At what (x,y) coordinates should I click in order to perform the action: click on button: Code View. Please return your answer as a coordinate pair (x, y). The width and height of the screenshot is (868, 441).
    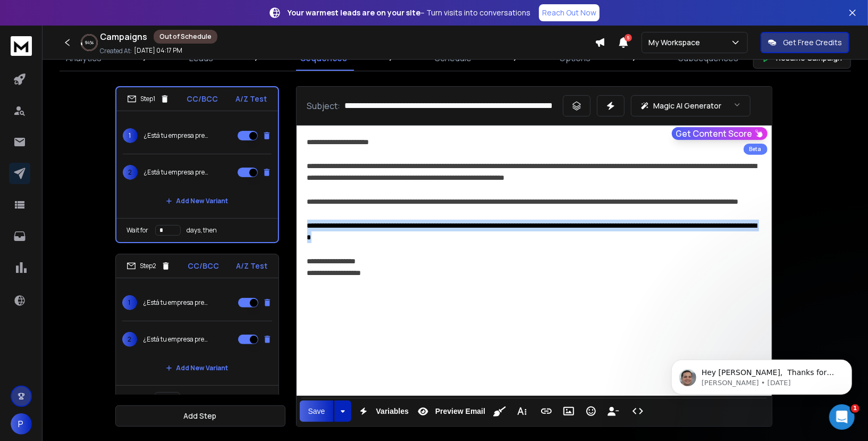
    Looking at the image, I should click on (638, 412).